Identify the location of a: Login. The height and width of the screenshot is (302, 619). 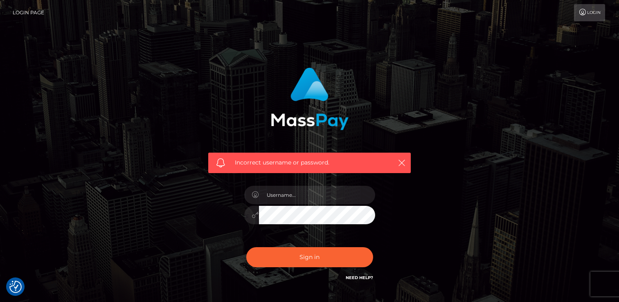
(589, 13).